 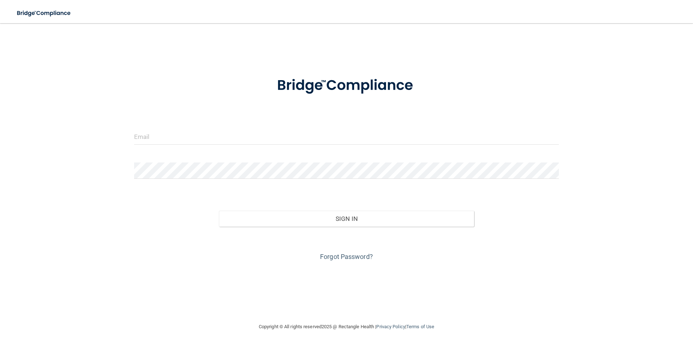 I want to click on a: Privacy Policy, so click(x=391, y=326).